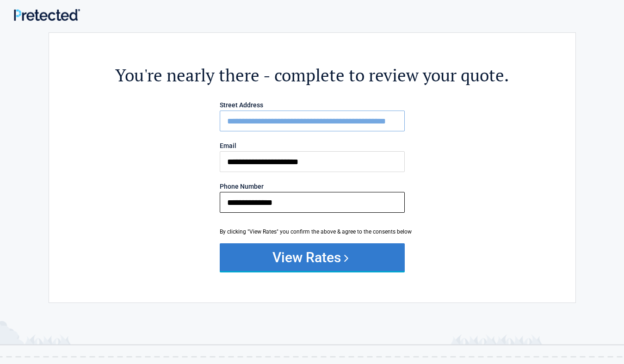  Describe the element at coordinates (312, 75) in the screenshot. I see `h2: You're nearly there - complete to review your quote.` at that location.